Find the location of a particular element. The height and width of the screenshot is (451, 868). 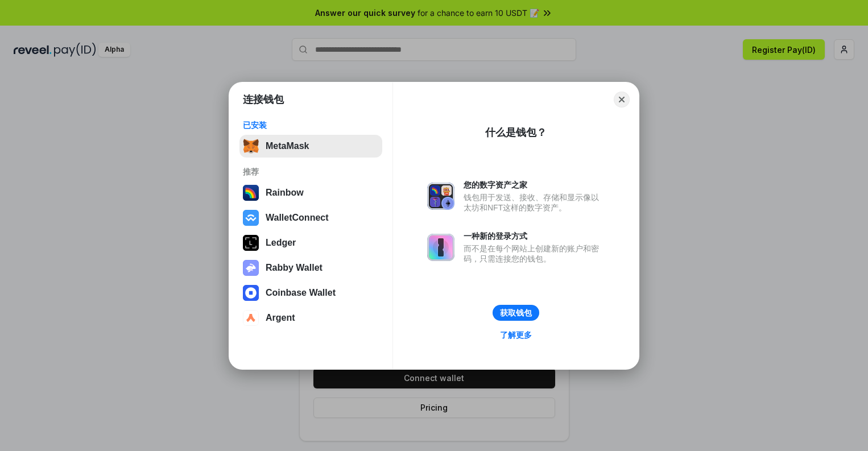

button: Ledger is located at coordinates (310, 243).